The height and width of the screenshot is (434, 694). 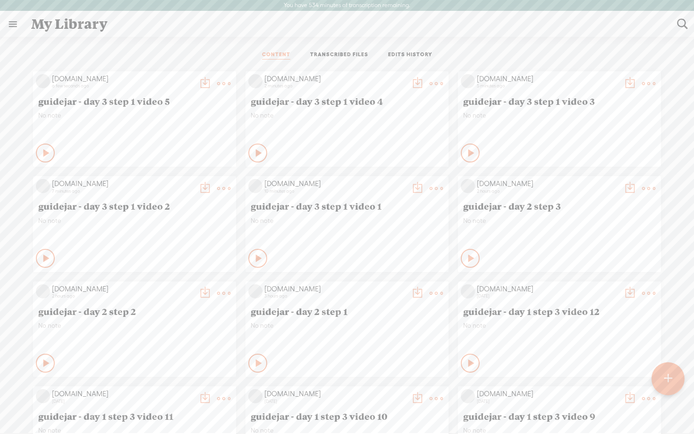 What do you see at coordinates (347, 311) in the screenshot?
I see `span: guidejar - day 2 step 1` at bounding box center [347, 311].